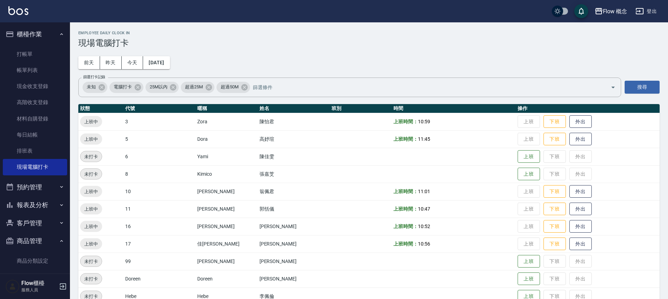 The height and width of the screenshot is (299, 668). Describe the element at coordinates (13, 287) in the screenshot. I see `img: Person` at that location.